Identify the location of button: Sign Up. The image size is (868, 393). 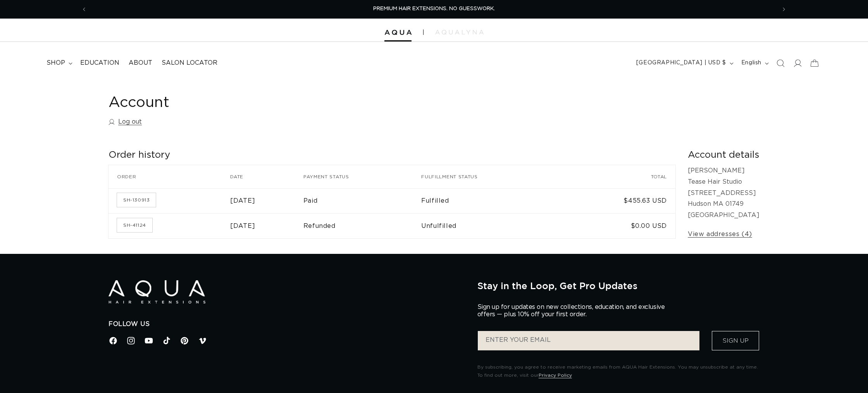
(736, 340).